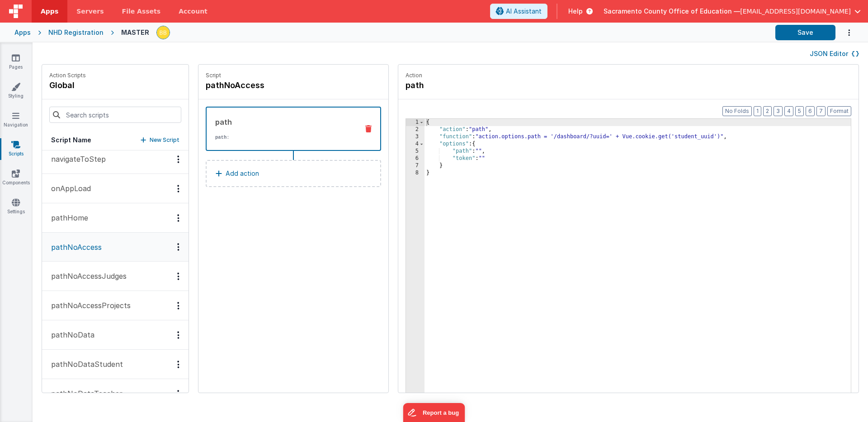  What do you see at coordinates (519, 12) in the screenshot?
I see `button: AI Assistant` at bounding box center [519, 12].